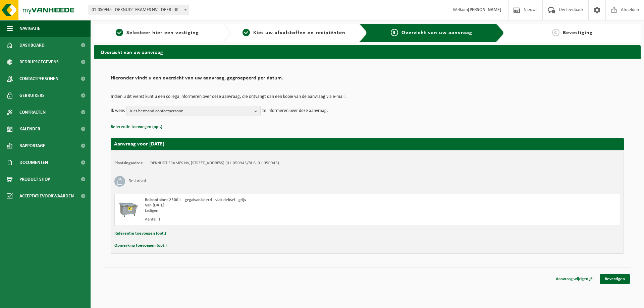 This screenshot has width=644, height=308. I want to click on img: WB-2500-GAL-GY-01.png, so click(128, 208).